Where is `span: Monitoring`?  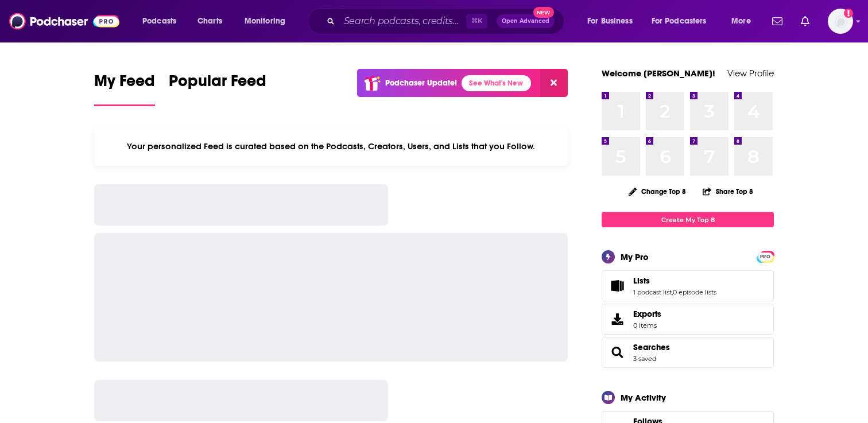 span: Monitoring is located at coordinates (265, 21).